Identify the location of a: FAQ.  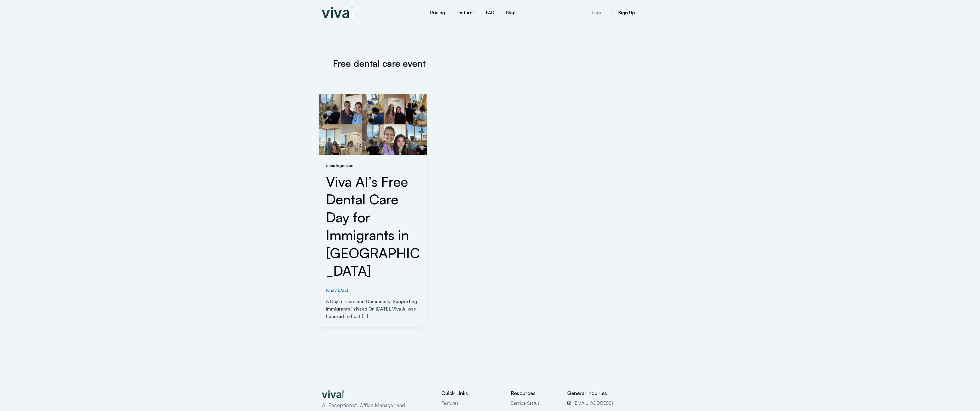
(490, 12).